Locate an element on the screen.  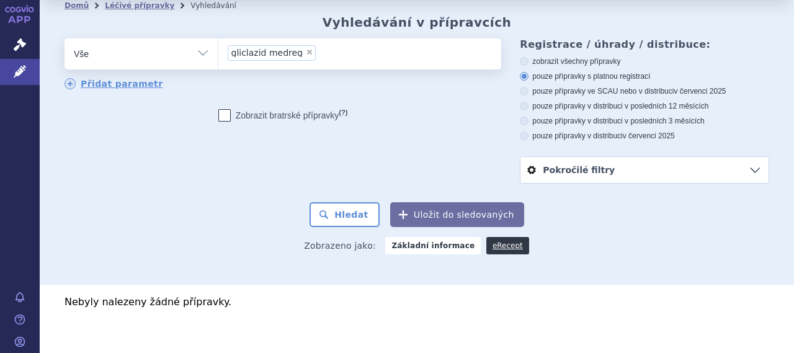
a: Domů is located at coordinates (76, 6).